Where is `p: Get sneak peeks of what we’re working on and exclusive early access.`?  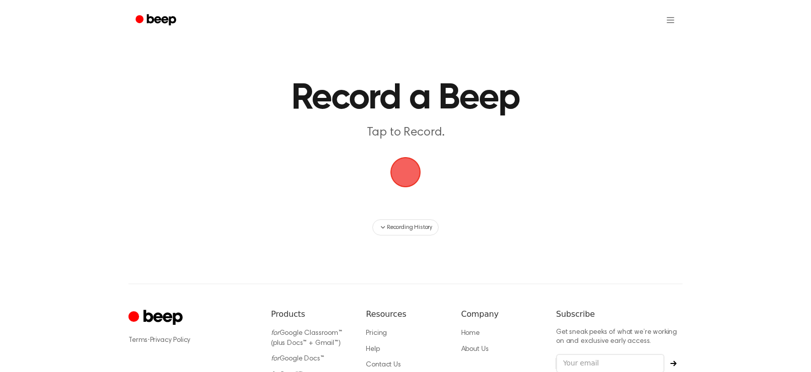 p: Get sneak peeks of what we’re working on and exclusive early access. is located at coordinates (619, 337).